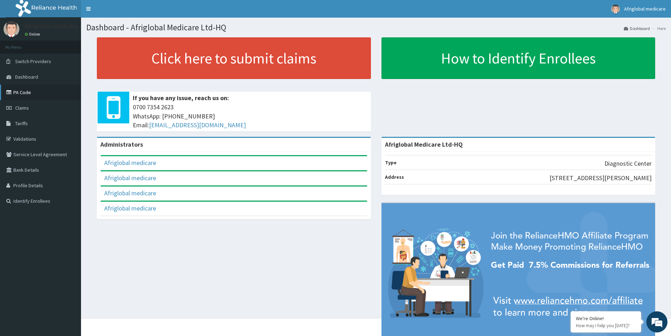  I want to click on strong: Afriglobal Medicare Ltd-HQ, so click(424, 144).